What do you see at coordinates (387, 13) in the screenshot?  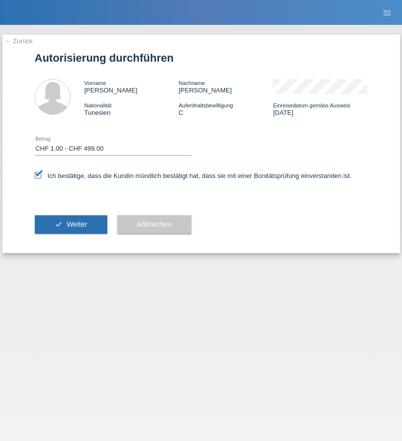 I see `i: menu` at bounding box center [387, 13].